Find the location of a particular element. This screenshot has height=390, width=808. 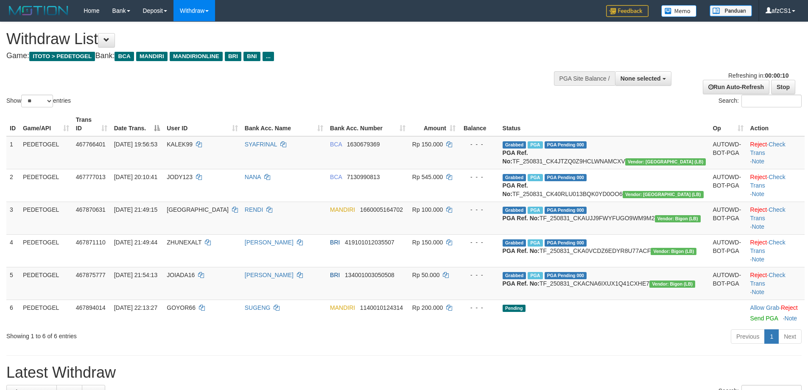

div: PGA Site Balance / is located at coordinates (584, 78).